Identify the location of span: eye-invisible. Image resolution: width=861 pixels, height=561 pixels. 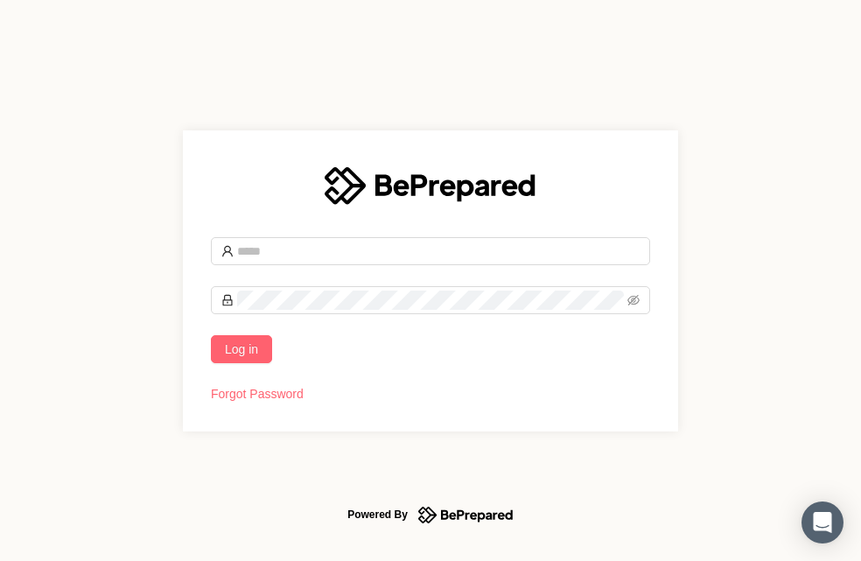
(634, 300).